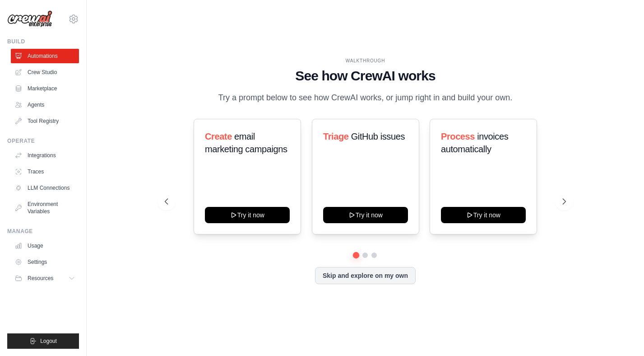 Image resolution: width=644 pixels, height=356 pixels. What do you see at coordinates (45, 105) in the screenshot?
I see `a: Agents` at bounding box center [45, 105].